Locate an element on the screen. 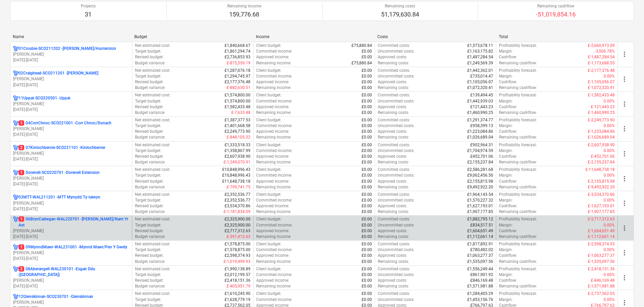 The image size is (644, 307). p: £735,014.47 is located at coordinates (482, 76).